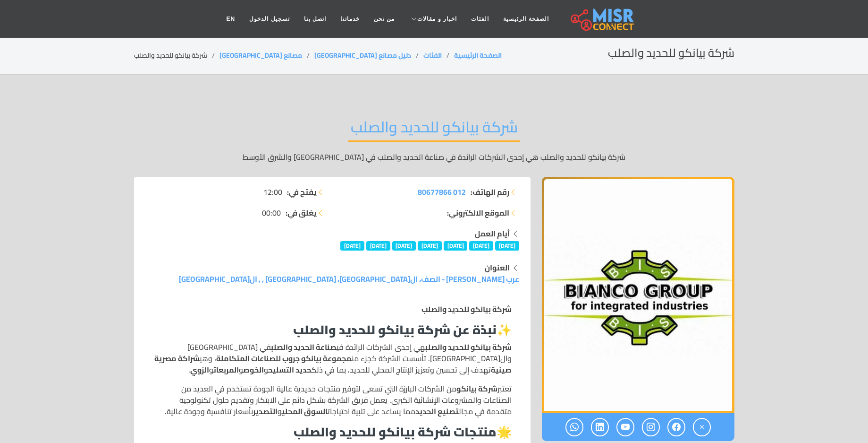 The width and height of the screenshot is (868, 443). I want to click on strong: التصدير, so click(265, 411).